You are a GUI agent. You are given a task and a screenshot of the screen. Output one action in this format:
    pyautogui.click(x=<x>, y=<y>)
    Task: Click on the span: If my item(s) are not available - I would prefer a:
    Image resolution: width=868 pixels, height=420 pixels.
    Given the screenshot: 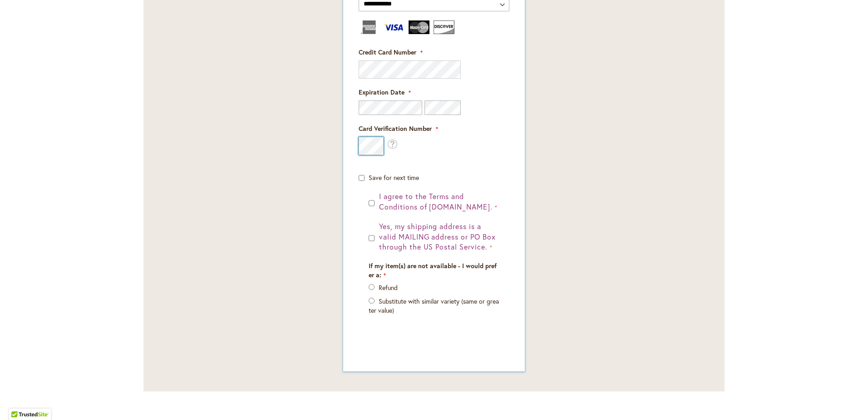 What is the action you would take?
    pyautogui.click(x=433, y=270)
    